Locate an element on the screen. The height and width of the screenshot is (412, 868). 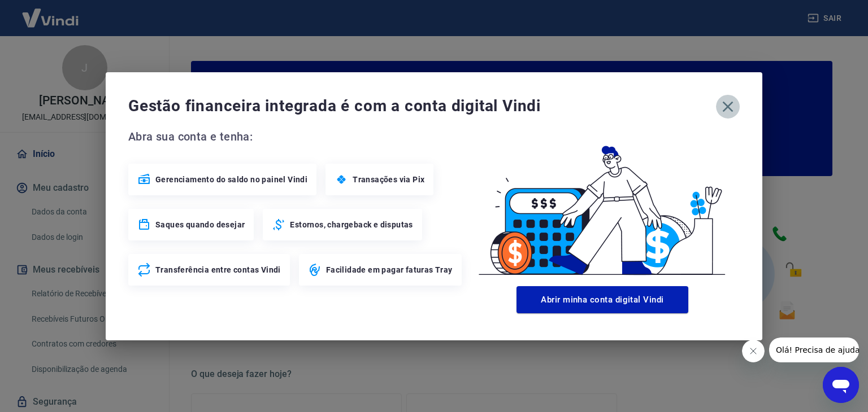
button: Abrir minha conta digital Vindi is located at coordinates (603, 300).